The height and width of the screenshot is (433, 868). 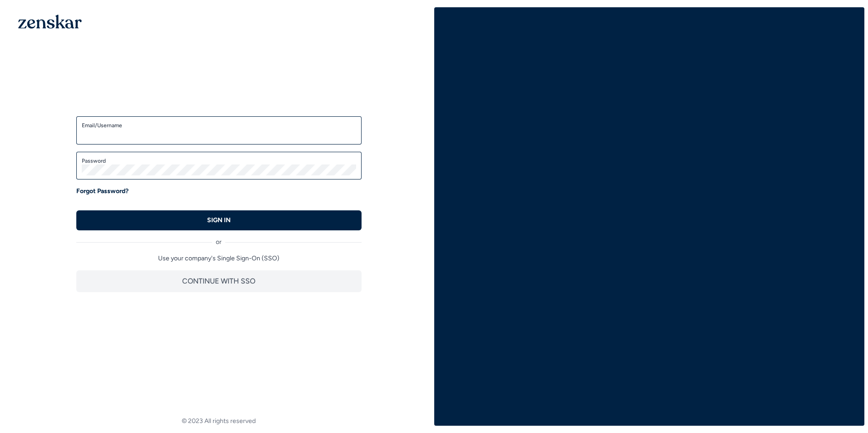 What do you see at coordinates (219, 421) in the screenshot?
I see `footer: © 2023 All rights reserved` at bounding box center [219, 421].